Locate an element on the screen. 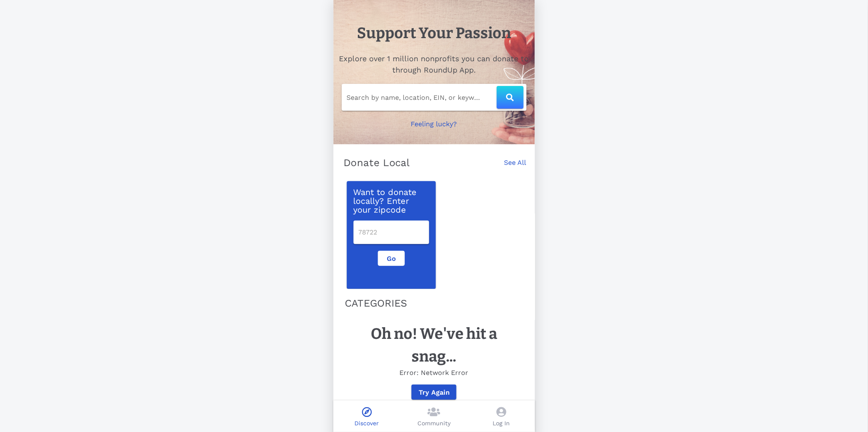 The image size is (868, 432). p: Log In is located at coordinates (501, 423).